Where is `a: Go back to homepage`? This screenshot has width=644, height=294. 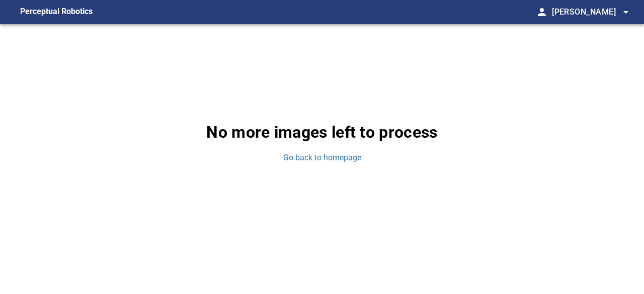
a: Go back to homepage is located at coordinates (322, 158).